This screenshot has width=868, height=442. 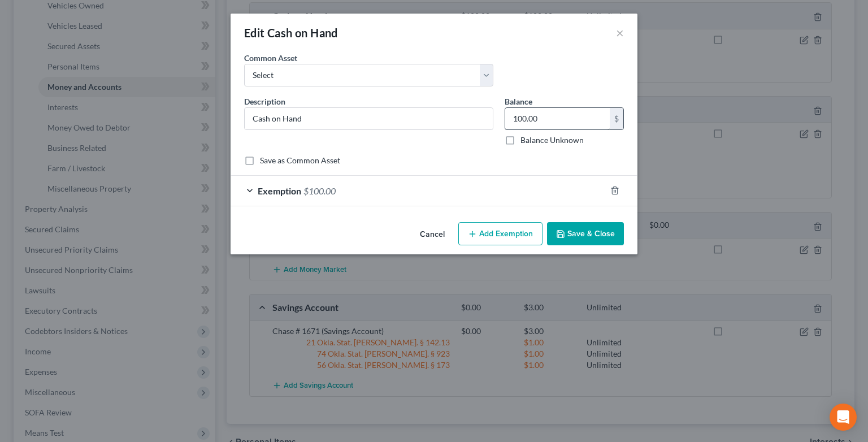 What do you see at coordinates (843, 417) in the screenshot?
I see `div: Open Intercom Messenger` at bounding box center [843, 417].